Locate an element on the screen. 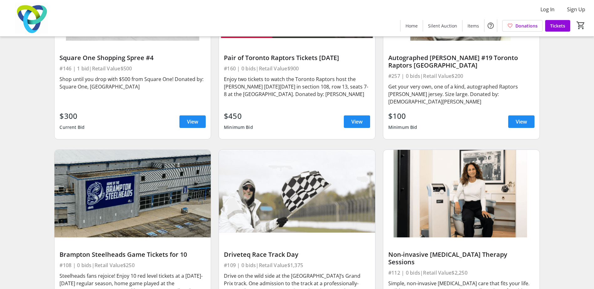 The width and height of the screenshot is (594, 289). span: Sign Up is located at coordinates (576, 9).